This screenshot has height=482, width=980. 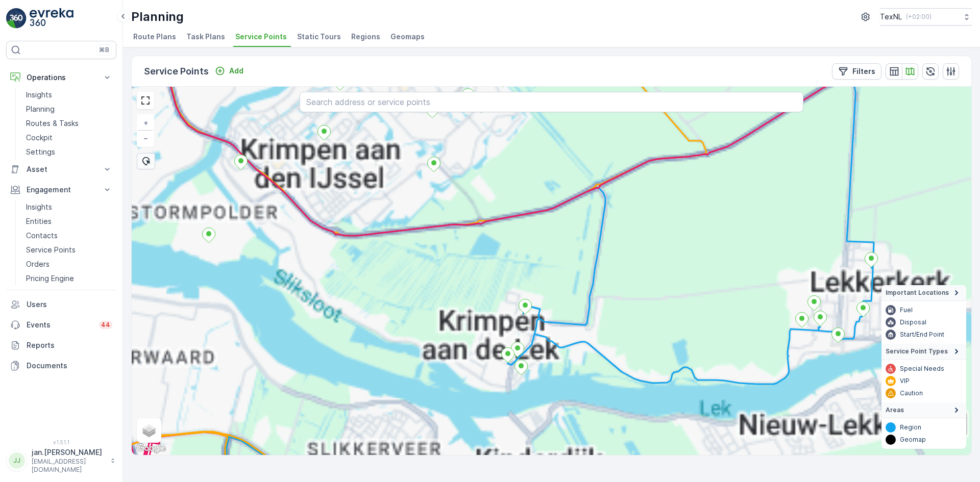 What do you see at coordinates (69, 124) in the screenshot?
I see `a: Routes & Tasks` at bounding box center [69, 124].